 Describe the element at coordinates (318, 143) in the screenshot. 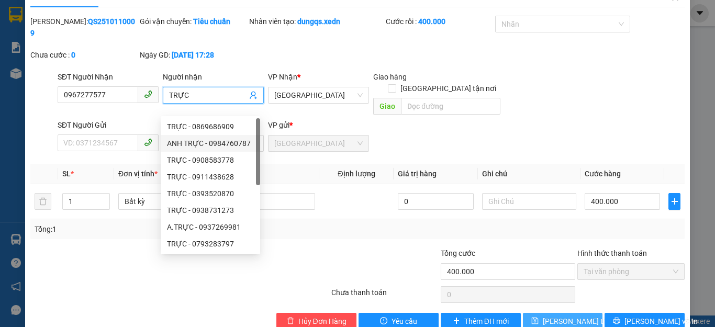

I see `span: Quảng Sơn` at that location.